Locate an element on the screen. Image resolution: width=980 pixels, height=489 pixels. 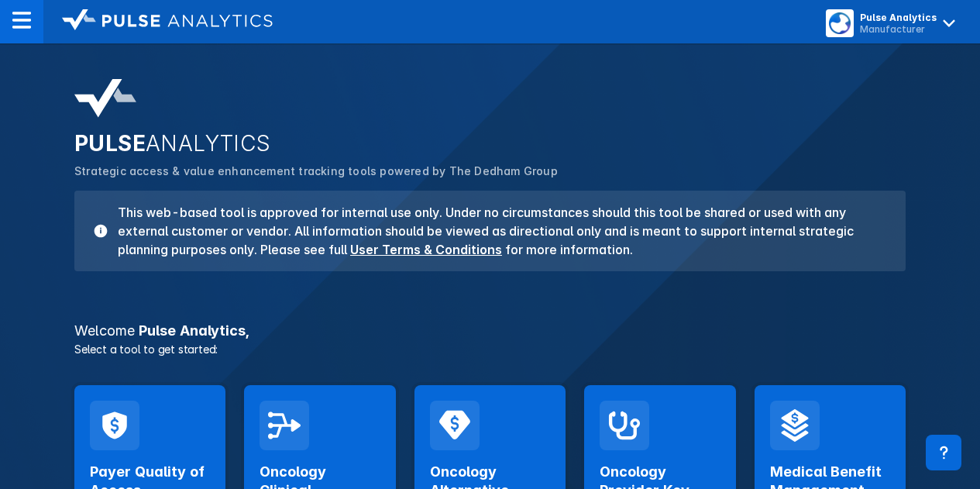
h2: PULSE is located at coordinates (490, 144).